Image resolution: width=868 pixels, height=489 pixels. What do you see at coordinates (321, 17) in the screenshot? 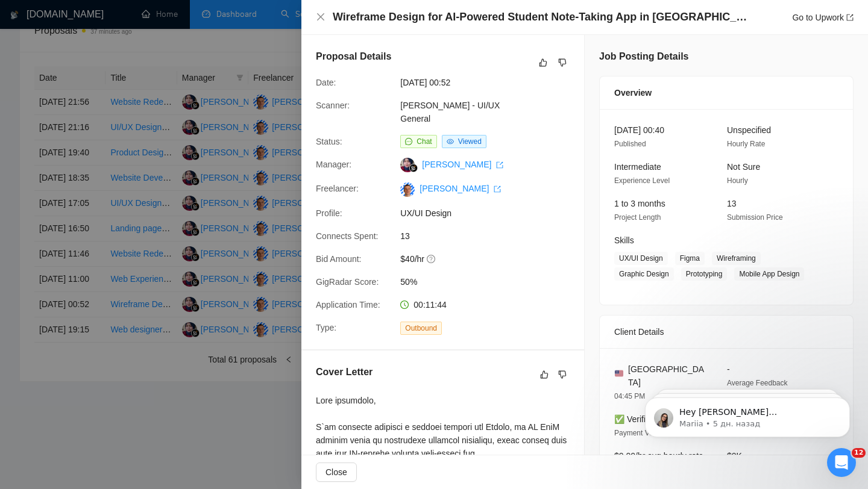
I see `span: close` at bounding box center [321, 17].